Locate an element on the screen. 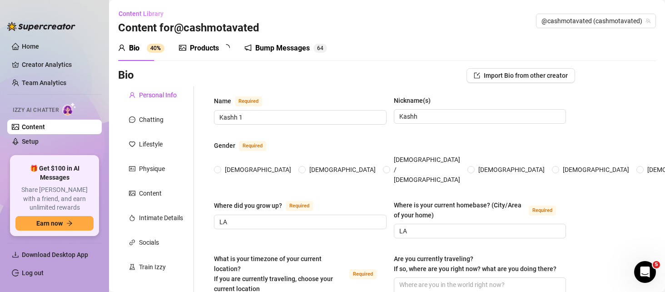 This screenshot has height=292, width=665. div: Socials is located at coordinates (149, 242).